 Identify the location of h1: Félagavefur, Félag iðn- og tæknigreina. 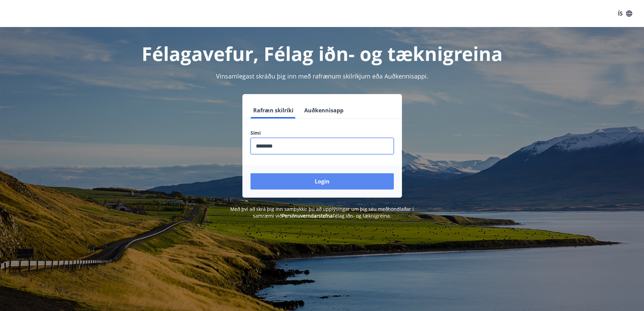
(322, 53).